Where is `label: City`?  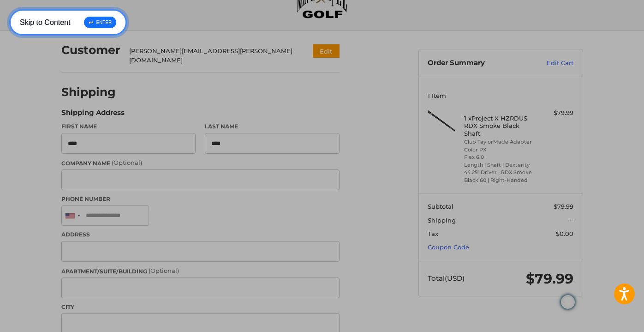 label: City is located at coordinates (200, 307).